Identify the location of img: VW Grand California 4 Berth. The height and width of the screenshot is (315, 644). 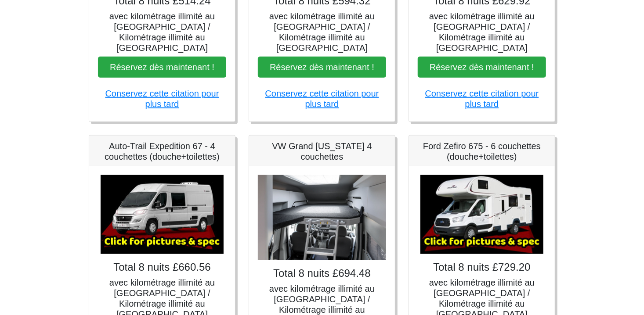
(322, 218).